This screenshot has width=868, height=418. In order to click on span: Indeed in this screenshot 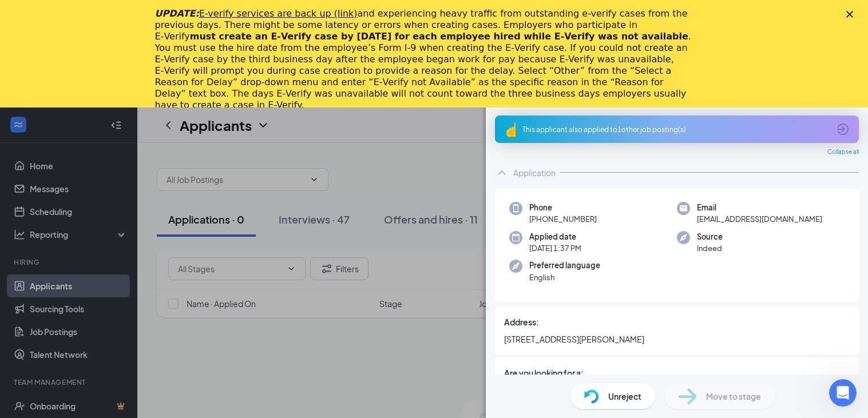, I will do `click(710, 248)`.